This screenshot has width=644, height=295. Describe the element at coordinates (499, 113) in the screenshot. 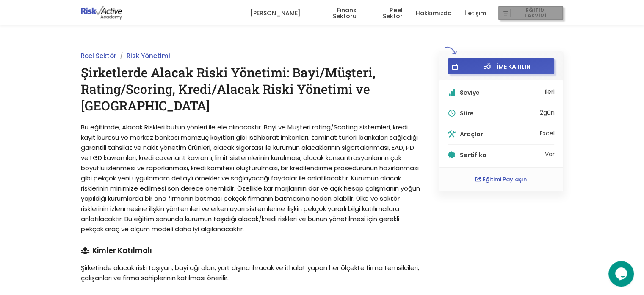

I see `h5: Süre` at that location.